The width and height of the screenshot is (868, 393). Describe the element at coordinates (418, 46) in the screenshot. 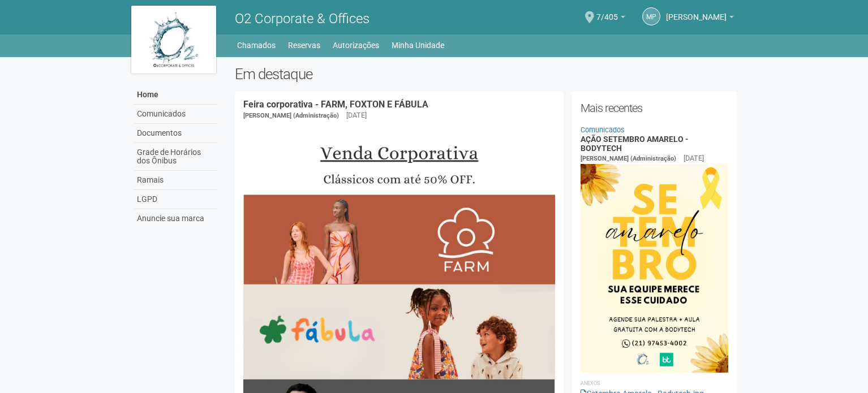

I see `a: Minha Unidade` at that location.